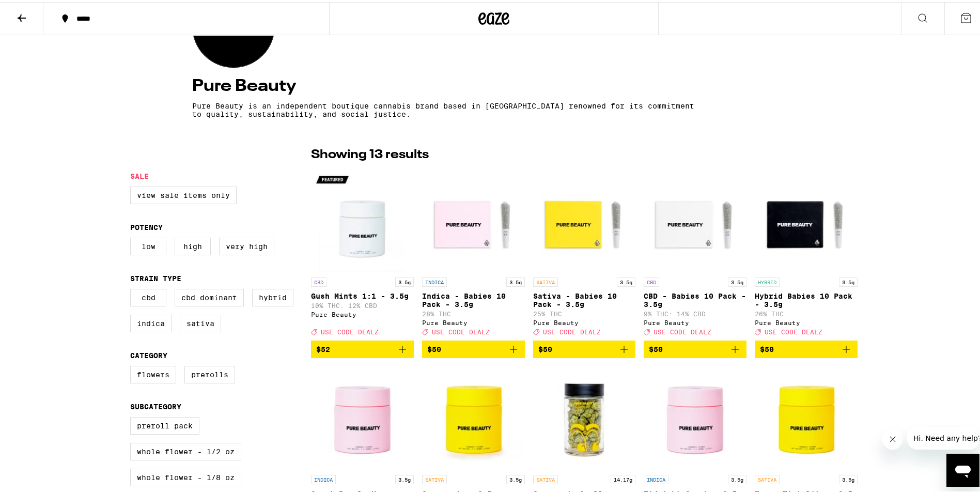  I want to click on img: Pure Beauty - Gush Mints 1:1 - 3.5g, so click(363, 218).